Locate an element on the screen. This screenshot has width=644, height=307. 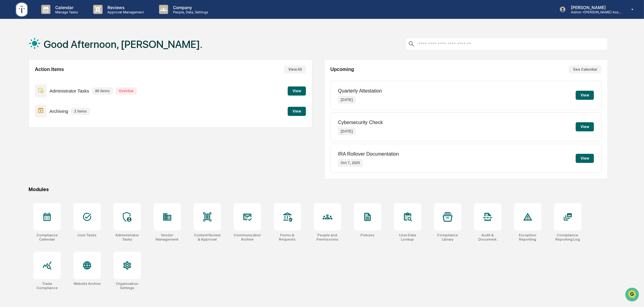
div: We're available if you need us! is located at coordinates (49, 55).